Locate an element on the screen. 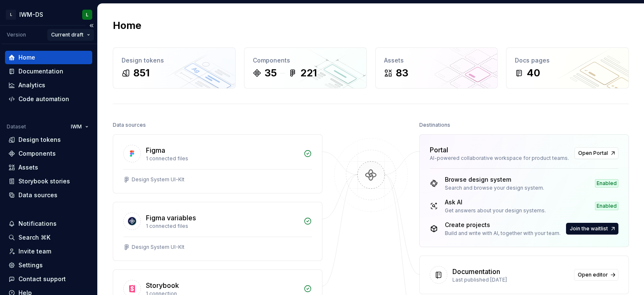 Image resolution: width=644 pixels, height=295 pixels. div: AI-powered collaborative workspace for product teams. is located at coordinates (499, 158).